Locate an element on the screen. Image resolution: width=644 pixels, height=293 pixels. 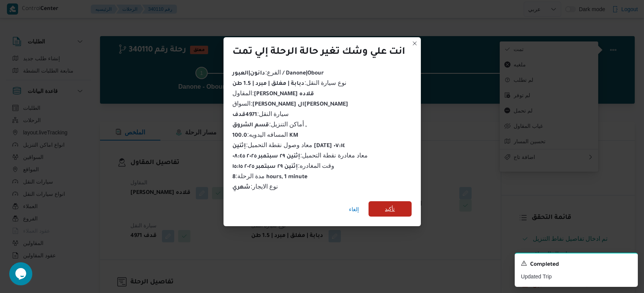
span: معاد مغادرة نقطة التحميل : is located at coordinates (301, 155).